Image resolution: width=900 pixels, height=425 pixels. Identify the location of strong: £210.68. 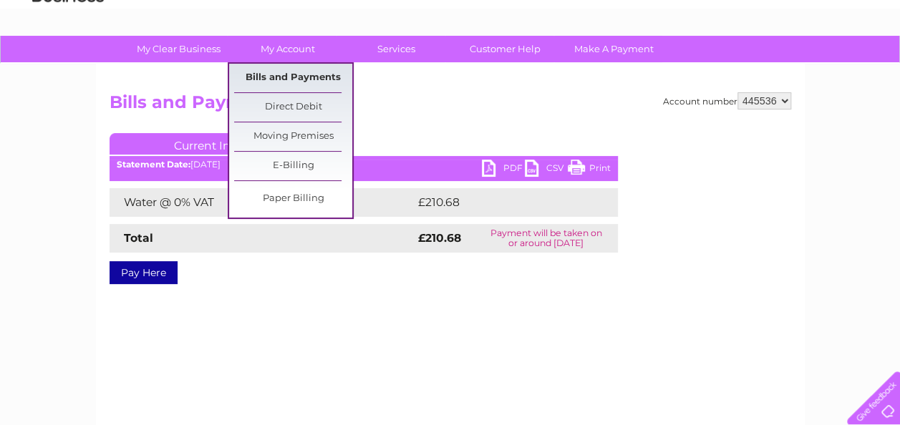
(440, 238).